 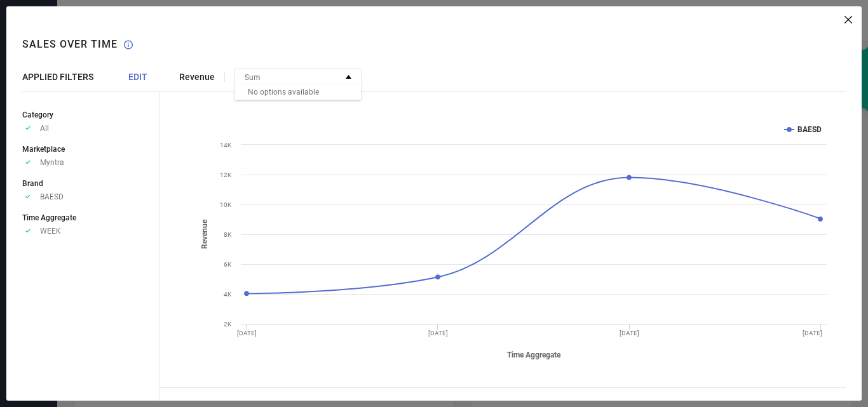 What do you see at coordinates (138, 77) in the screenshot?
I see `span: EDIT` at bounding box center [138, 77].